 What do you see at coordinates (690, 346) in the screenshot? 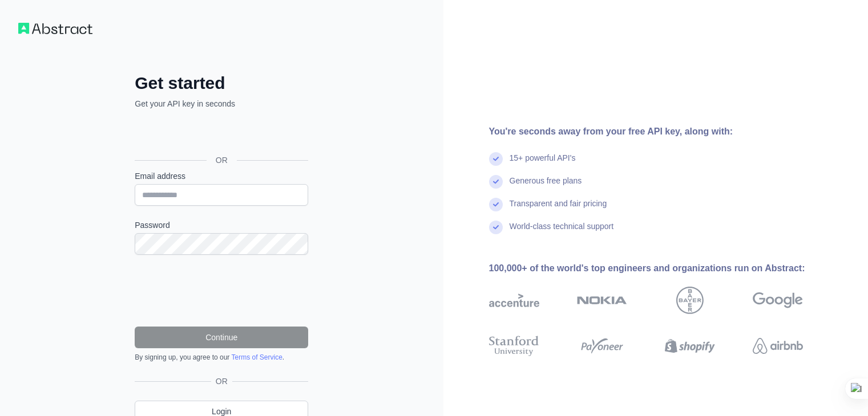
I see `img: shopify` at bounding box center [690, 346].